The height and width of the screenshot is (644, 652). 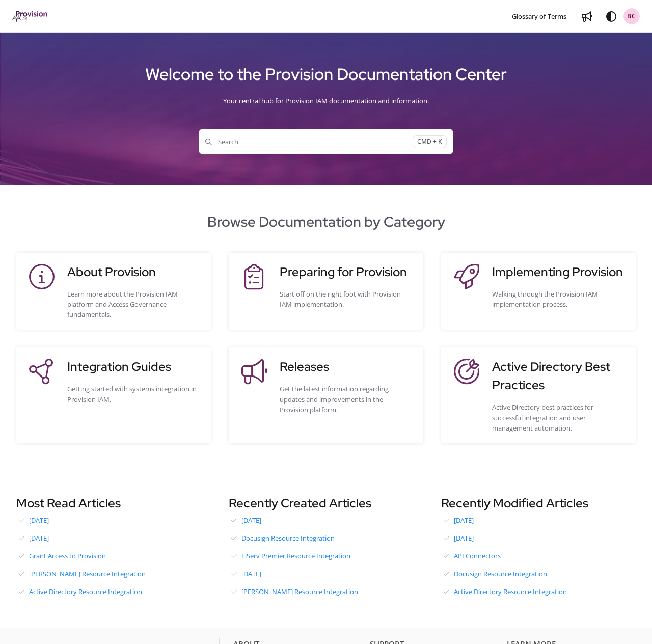 I want to click on a: FiServ Premier Resource Integration, so click(x=326, y=556).